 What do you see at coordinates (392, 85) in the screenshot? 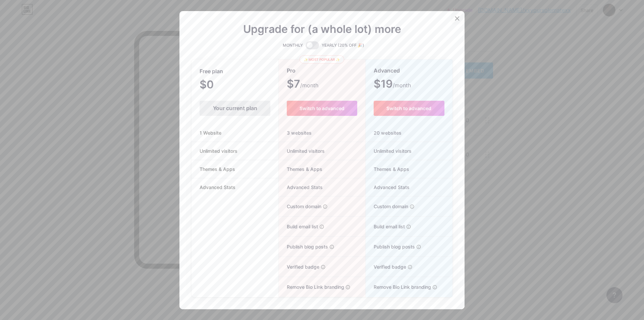
I see `span: $19` at bounding box center [392, 85].